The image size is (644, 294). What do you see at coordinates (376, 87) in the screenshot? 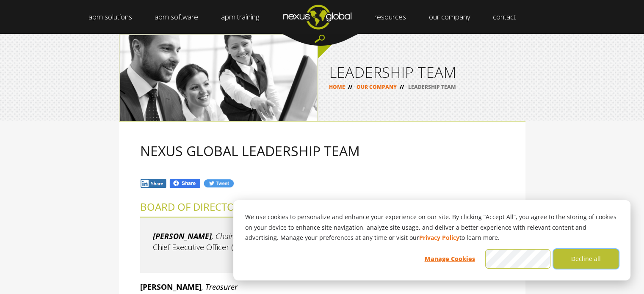
I see `a: OUR COMPANY` at bounding box center [376, 87].